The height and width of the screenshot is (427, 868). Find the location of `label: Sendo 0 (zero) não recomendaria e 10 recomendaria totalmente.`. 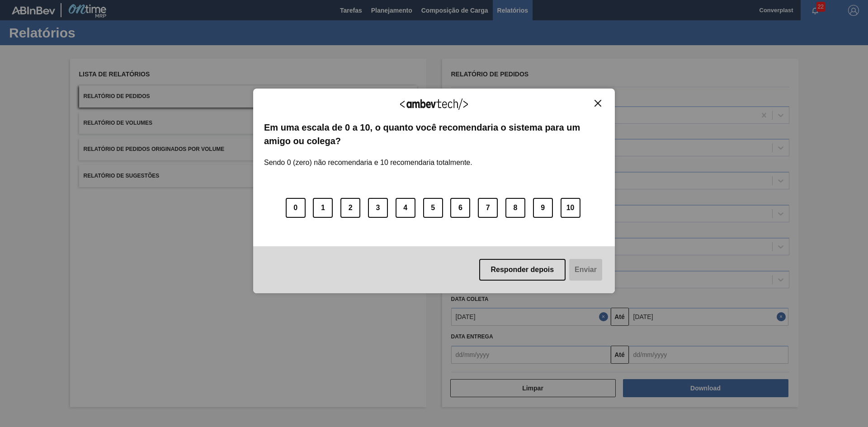

label: Sendo 0 (zero) não recomendaria e 10 recomendaria totalmente. is located at coordinates (368, 158).